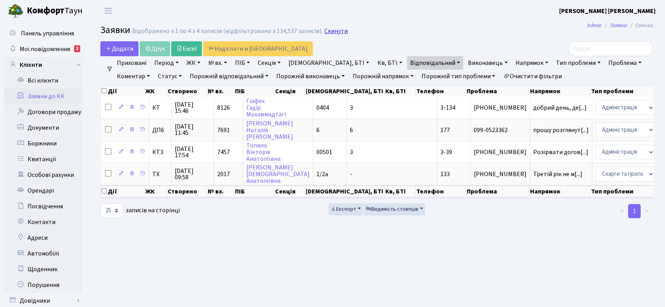 This screenshot has height=307, width=665. What do you see at coordinates (383, 76) in the screenshot?
I see `a: Порожній напрямок` at bounding box center [383, 76].